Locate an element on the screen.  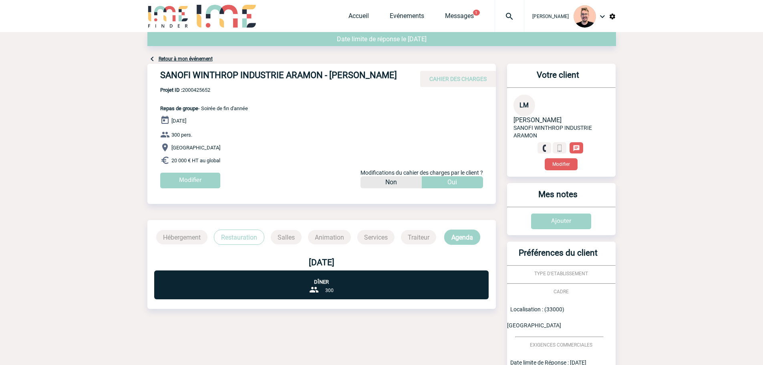
span: TYPE D'ETABLISSEMENT is located at coordinates (561, 273).